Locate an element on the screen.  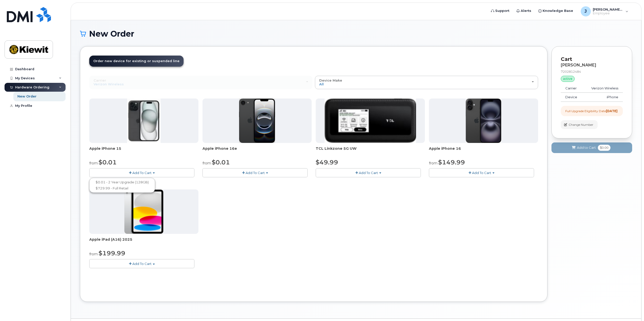
span: Apple iPad (A16) 2025 is located at coordinates (143, 242).